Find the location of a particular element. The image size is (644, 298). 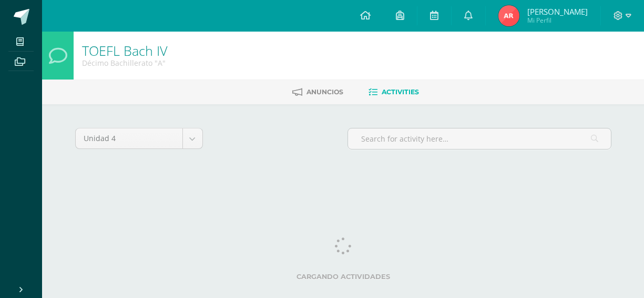

input: Search for activity here… is located at coordinates (479, 139).